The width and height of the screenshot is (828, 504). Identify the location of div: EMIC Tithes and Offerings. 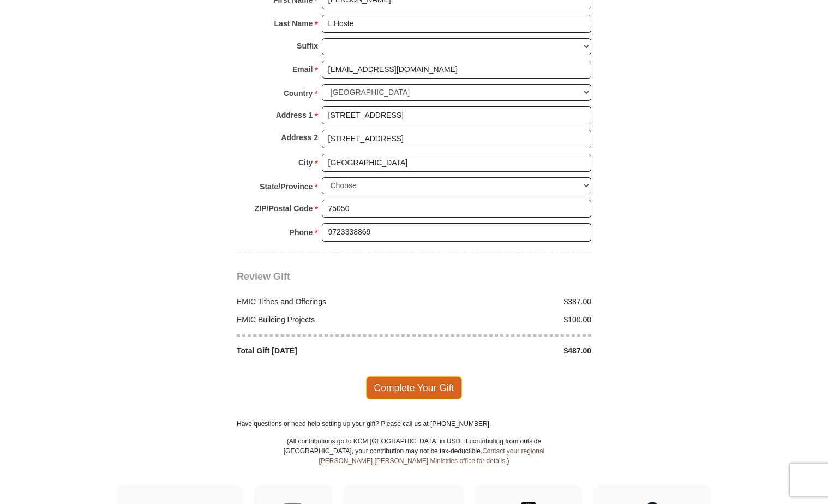
(323, 301).